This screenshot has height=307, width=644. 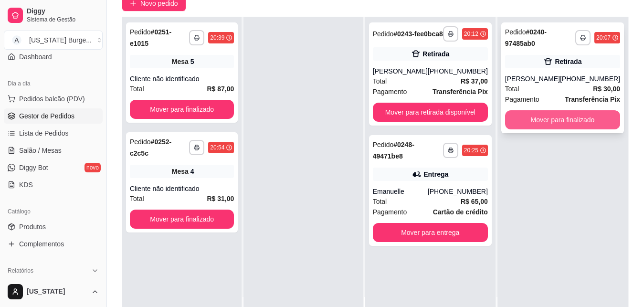 What do you see at coordinates (53, 211) in the screenshot?
I see `div: Catálogo` at bounding box center [53, 211].